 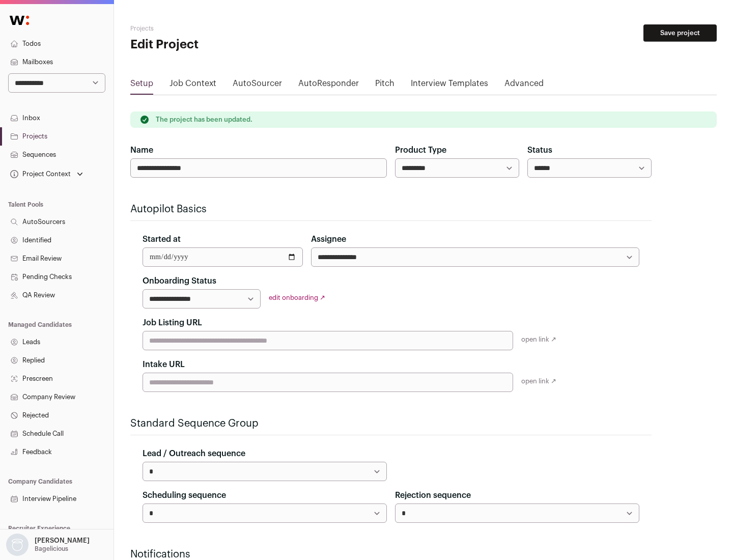 I want to click on img: nopic.png, so click(x=18, y=545).